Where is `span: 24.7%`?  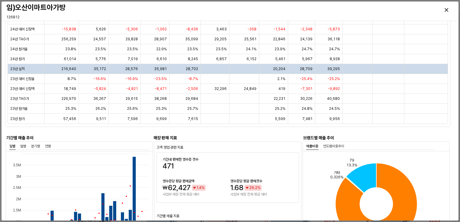
span: 24.7% is located at coordinates (334, 49).